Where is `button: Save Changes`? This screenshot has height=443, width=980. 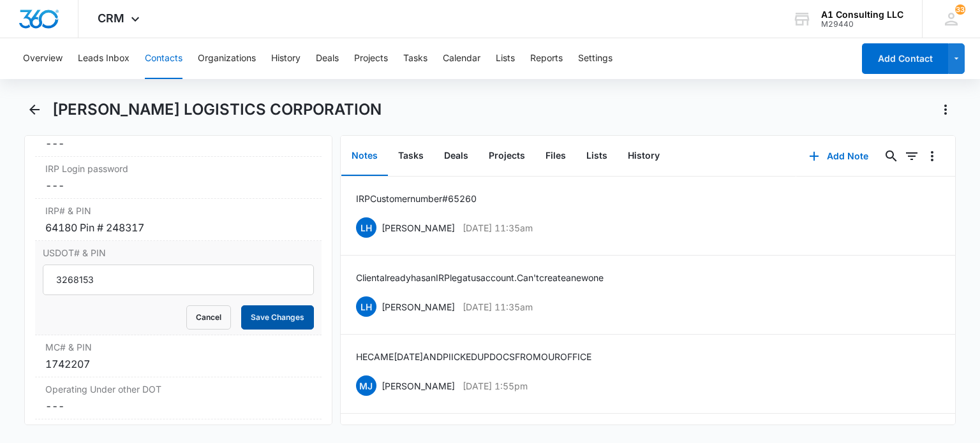 button: Save Changes is located at coordinates (278, 318).